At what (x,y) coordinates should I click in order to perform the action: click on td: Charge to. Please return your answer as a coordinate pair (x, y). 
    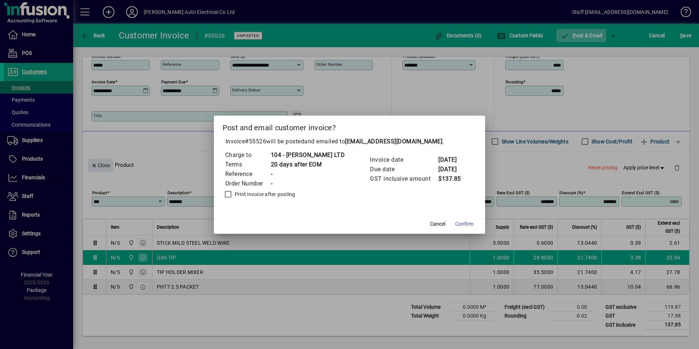
    Looking at the image, I should click on (248, 155).